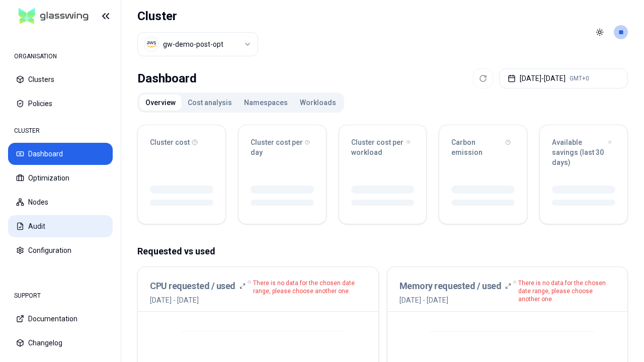  I want to click on div: Available savings (last 30 days), so click(584, 152).